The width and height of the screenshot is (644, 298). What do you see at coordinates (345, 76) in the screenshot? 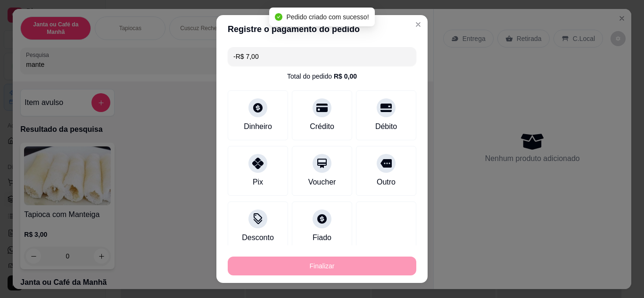
I see `div: R$ 0,00` at bounding box center [345, 76].